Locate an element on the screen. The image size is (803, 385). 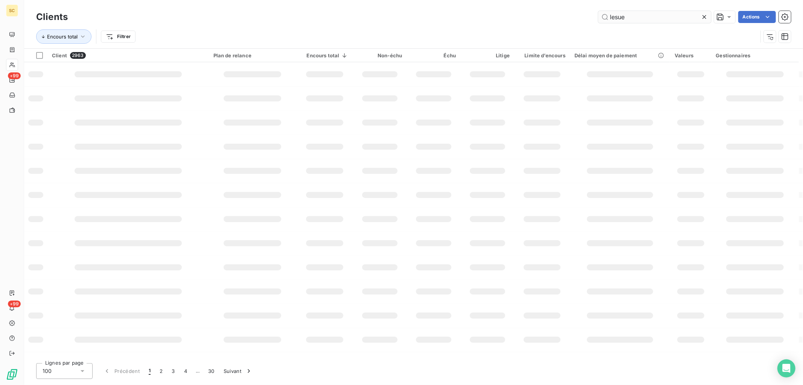
div: Échu is located at coordinates (434, 55).